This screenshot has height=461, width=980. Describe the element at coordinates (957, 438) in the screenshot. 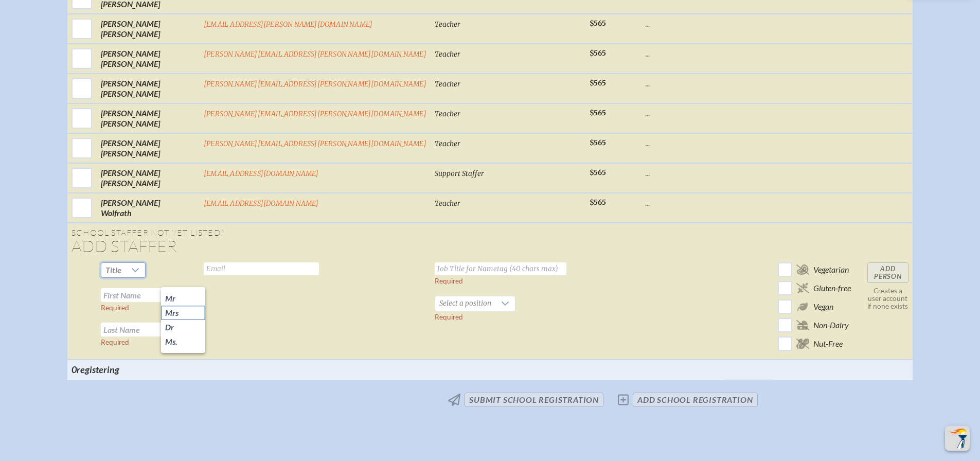

I see `button: Scroll Top` at that location.